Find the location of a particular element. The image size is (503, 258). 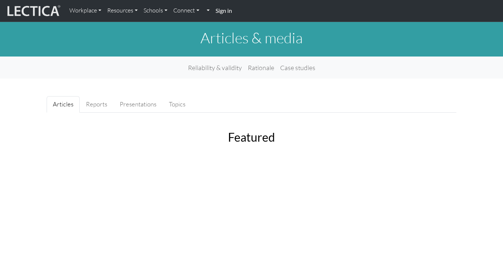

a: Case studies is located at coordinates (298, 68).